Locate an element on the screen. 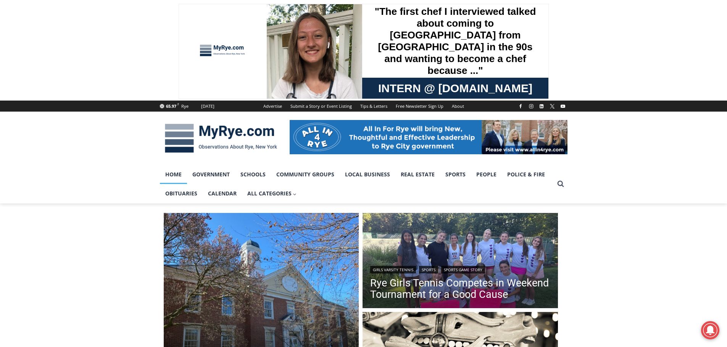 This screenshot has width=727, height=347. a: People is located at coordinates (486, 175).